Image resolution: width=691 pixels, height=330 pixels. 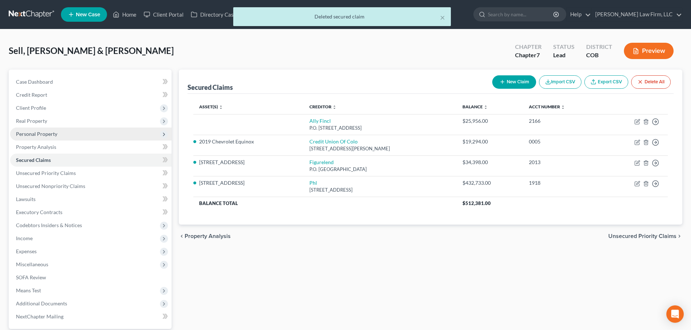 I want to click on span: Expenses, so click(x=26, y=251).